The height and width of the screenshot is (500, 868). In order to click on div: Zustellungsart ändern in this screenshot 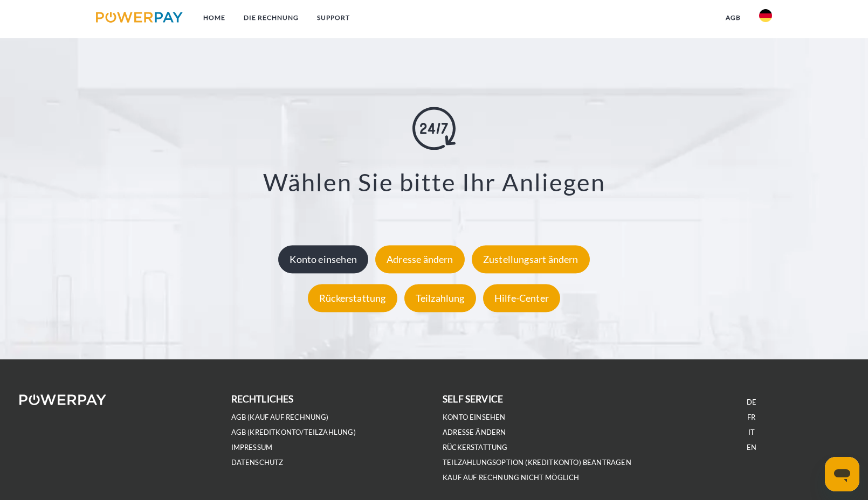, I will do `click(531, 260)`.